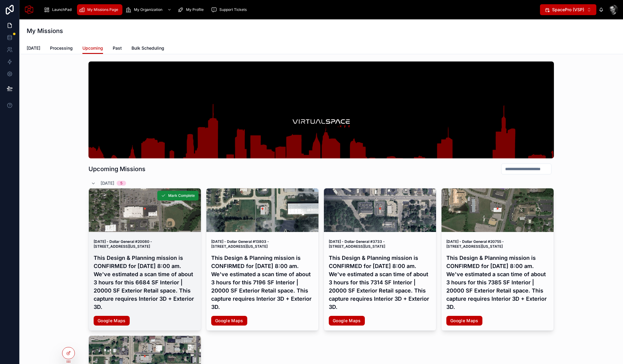 The width and height of the screenshot is (623, 364). What do you see at coordinates (181, 196) in the screenshot?
I see `span: Mark Complete` at bounding box center [181, 196].